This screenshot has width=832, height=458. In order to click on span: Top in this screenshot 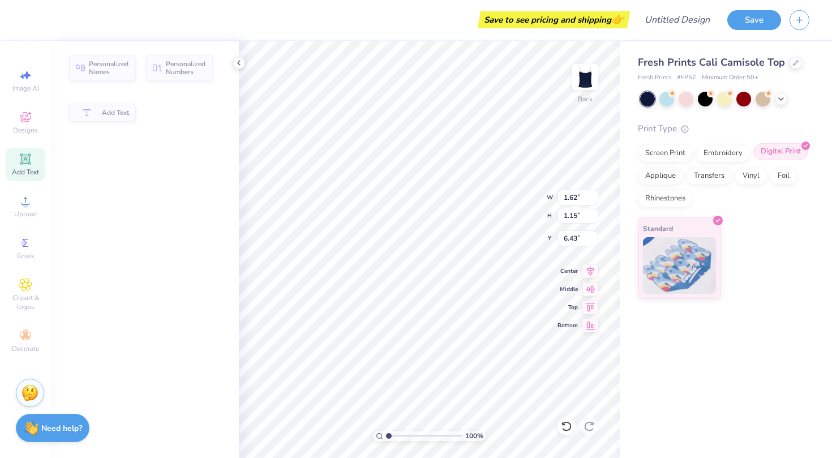, I will do `click(568, 307)`.